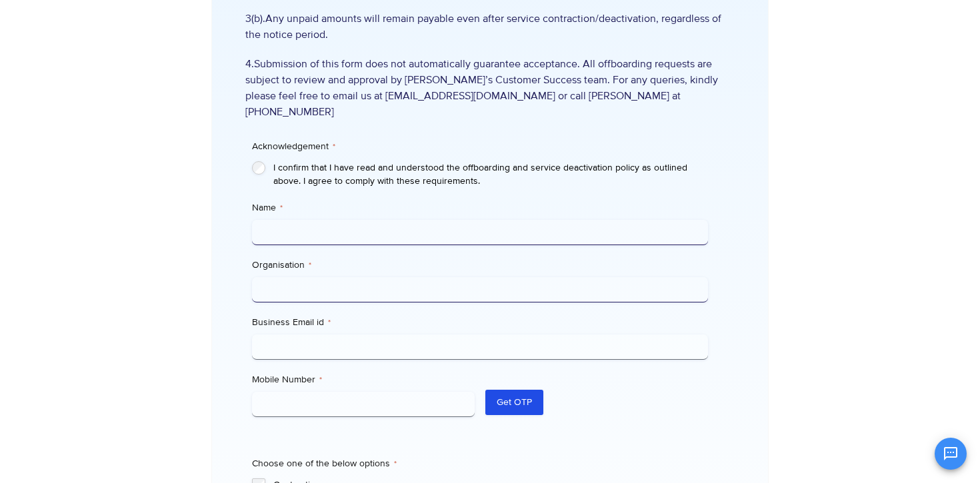  What do you see at coordinates (363, 380) in the screenshot?
I see `label: Mobile Number` at bounding box center [363, 380].